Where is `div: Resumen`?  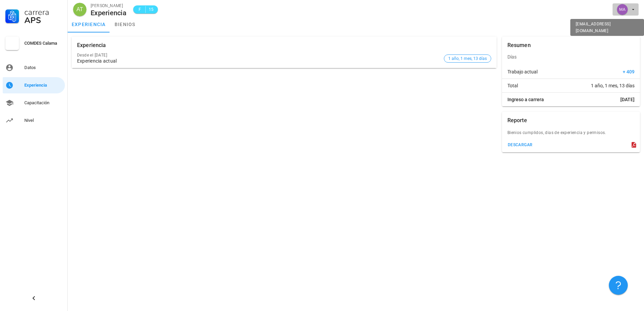
div: Resumen is located at coordinates (519, 45).